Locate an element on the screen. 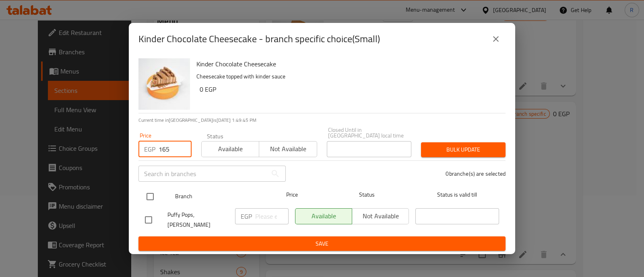  img: Kinder Chocolate Cheesecake is located at coordinates (164, 84).